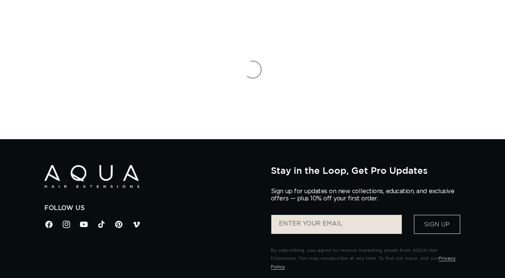 This screenshot has height=278, width=505. I want to click on img: Aqua Hair Extensions, so click(92, 176).